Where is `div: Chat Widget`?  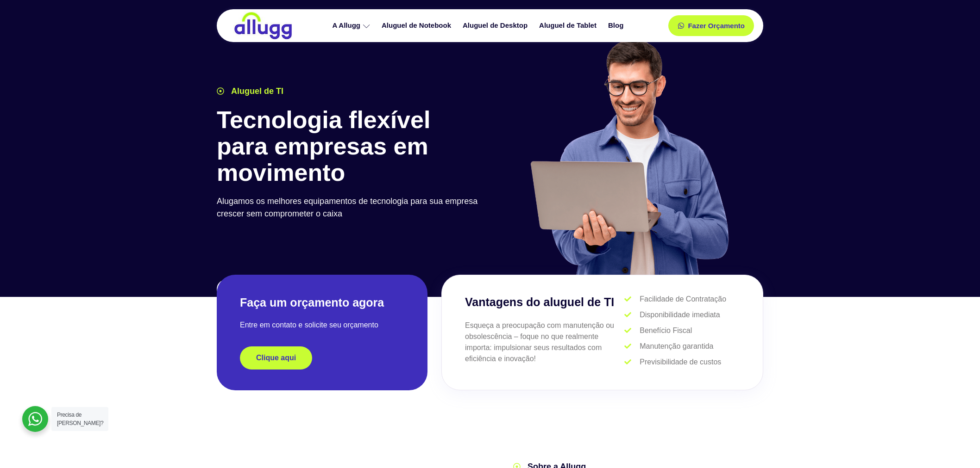
div: Chat Widget is located at coordinates (956, 446).